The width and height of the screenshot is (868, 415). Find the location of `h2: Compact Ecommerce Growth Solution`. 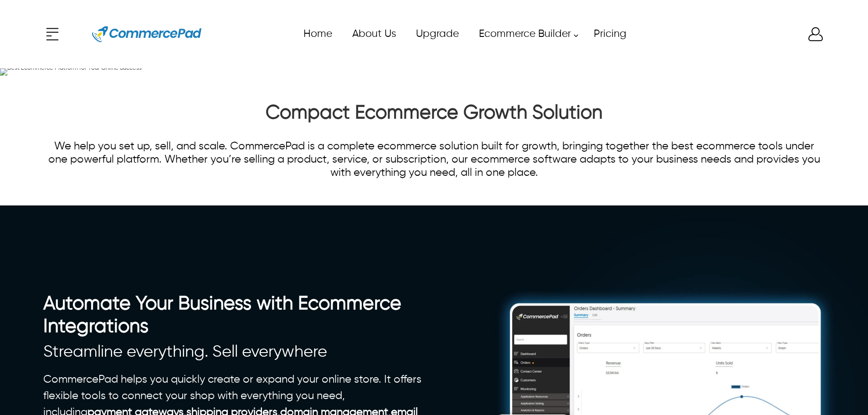

h2: Compact Ecommerce Growth Solution is located at coordinates (434, 115).